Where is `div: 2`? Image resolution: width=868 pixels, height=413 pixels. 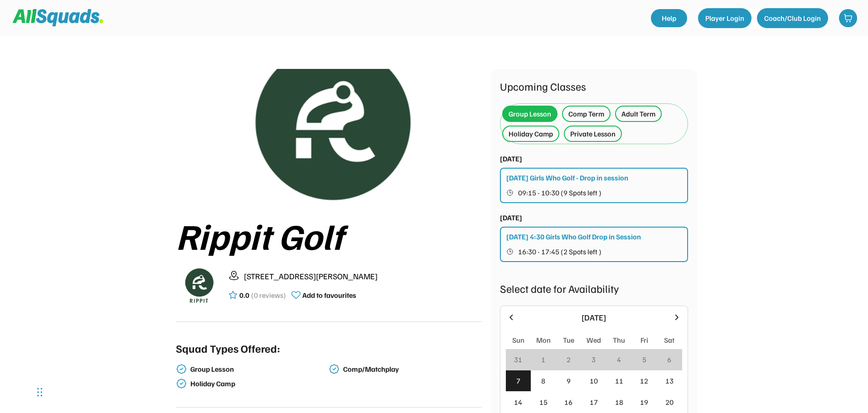 div: 2 is located at coordinates (568, 359).